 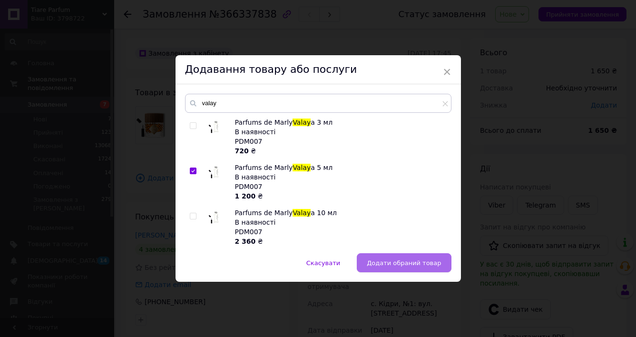 I want to click on span: Додати обраний товар, so click(x=404, y=263).